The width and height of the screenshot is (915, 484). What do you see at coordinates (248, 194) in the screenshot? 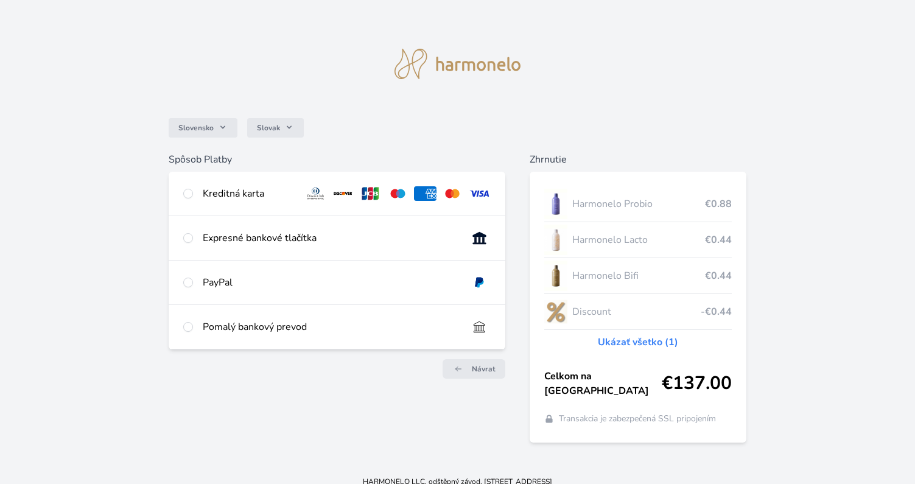
I see `div: Kreditná karta` at bounding box center [248, 194].